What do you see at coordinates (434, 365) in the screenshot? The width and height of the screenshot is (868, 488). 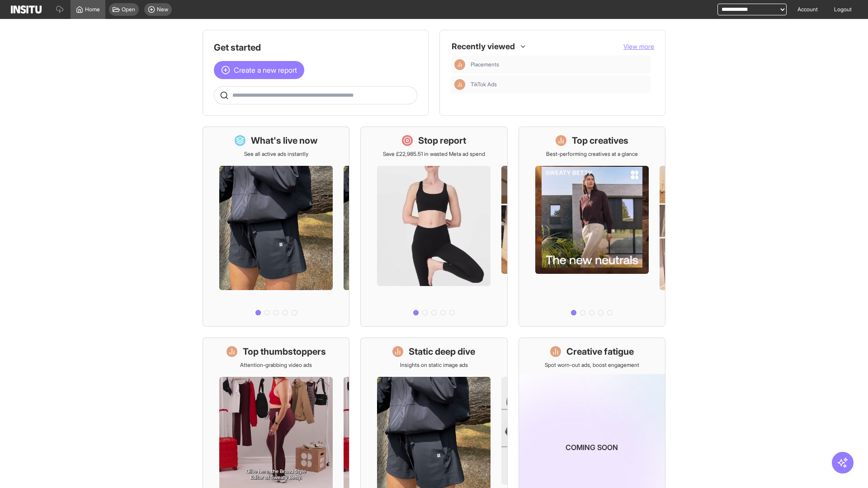 I see `p: Insights on static image ads` at bounding box center [434, 365].